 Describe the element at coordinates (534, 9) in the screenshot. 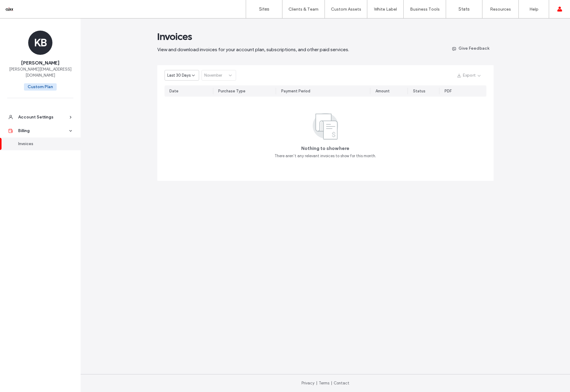

I see `label: Help` at that location.